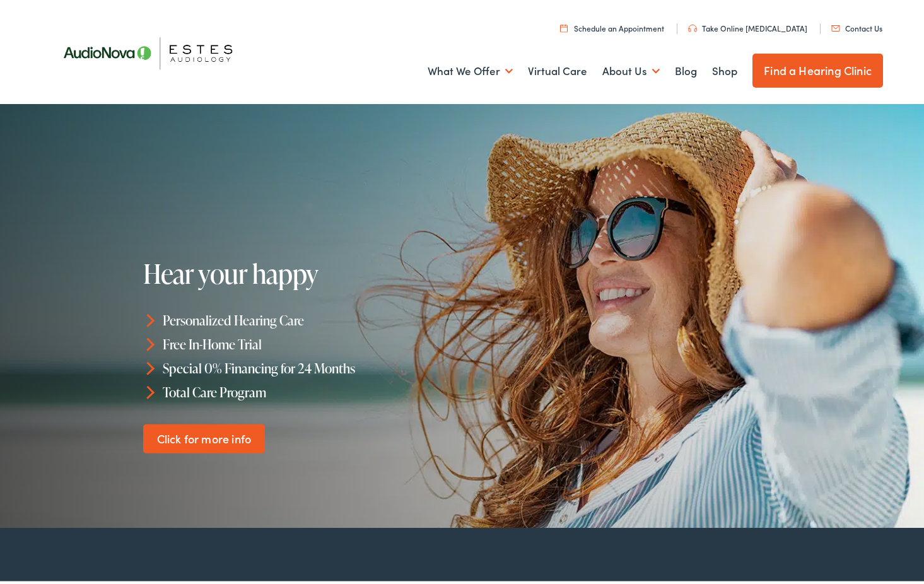 The height and width of the screenshot is (584, 924). What do you see at coordinates (725, 68) in the screenshot?
I see `a: Shop` at bounding box center [725, 68].